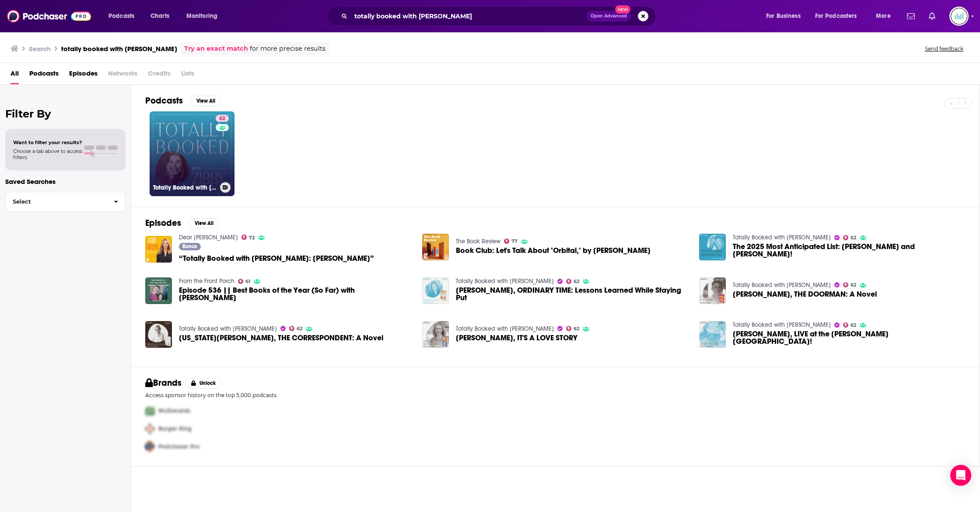  I want to click on h2: Episodes, so click(163, 223).